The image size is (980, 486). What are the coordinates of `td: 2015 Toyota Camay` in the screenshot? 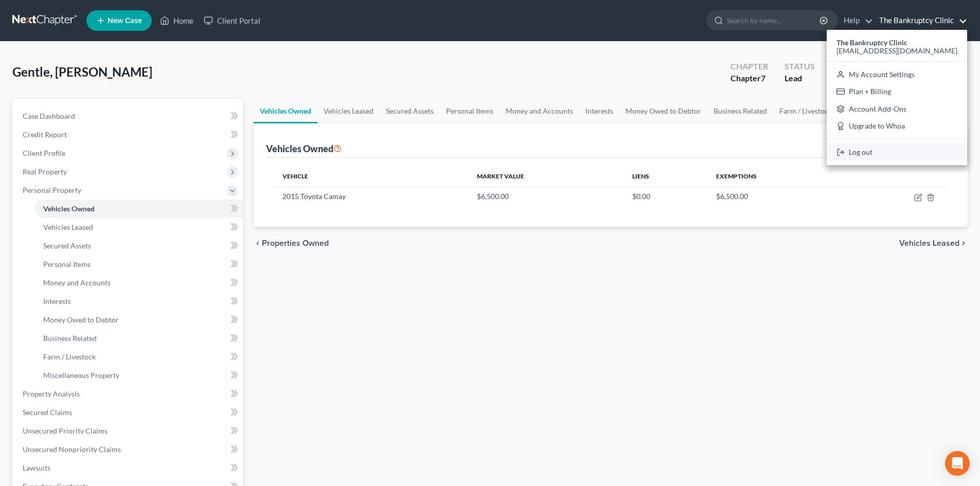 It's located at (371, 196).